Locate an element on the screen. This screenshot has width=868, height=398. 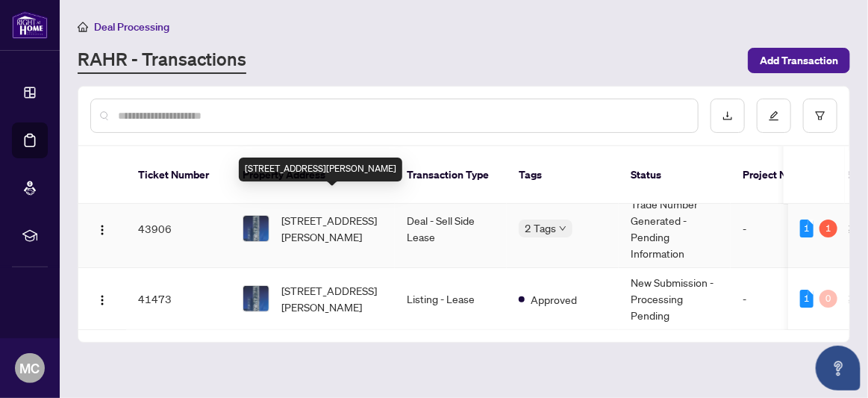
td: Deal - Sell Side Lease is located at coordinates (451, 228).